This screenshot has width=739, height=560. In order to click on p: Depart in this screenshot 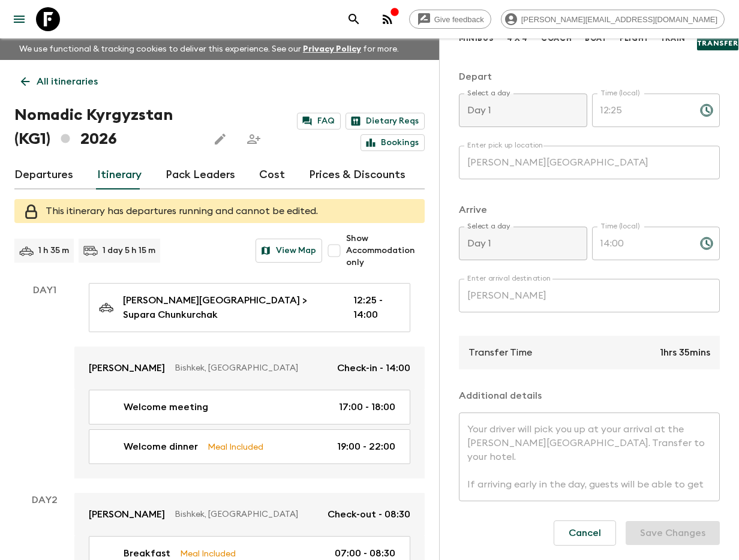, I will do `click(589, 77)`.